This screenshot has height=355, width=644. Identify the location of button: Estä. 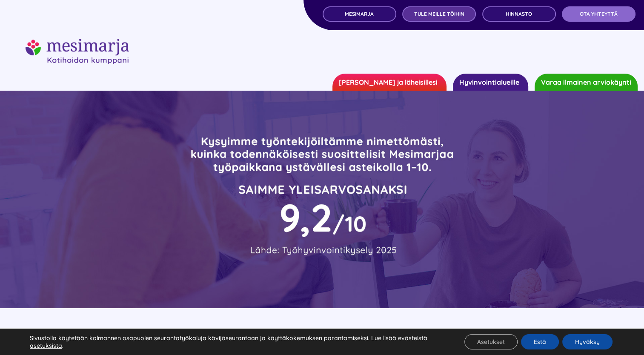
(540, 342).